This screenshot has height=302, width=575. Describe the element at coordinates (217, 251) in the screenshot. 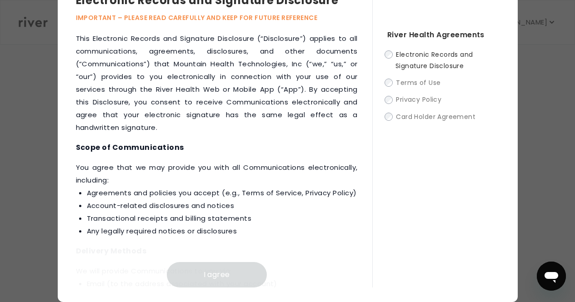

I see `h4: Delivery Methods` at that location.